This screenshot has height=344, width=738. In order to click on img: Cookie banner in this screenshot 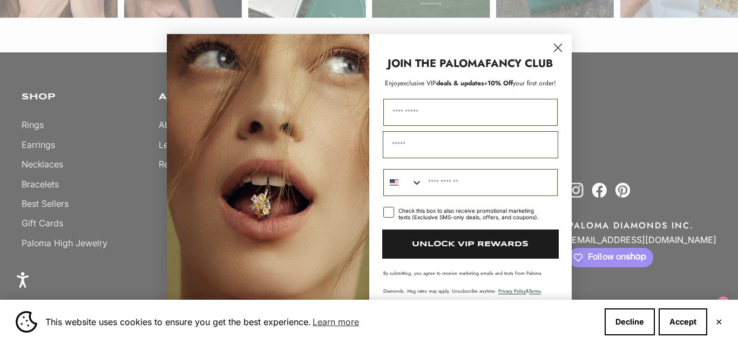, I will do `click(26, 322)`.